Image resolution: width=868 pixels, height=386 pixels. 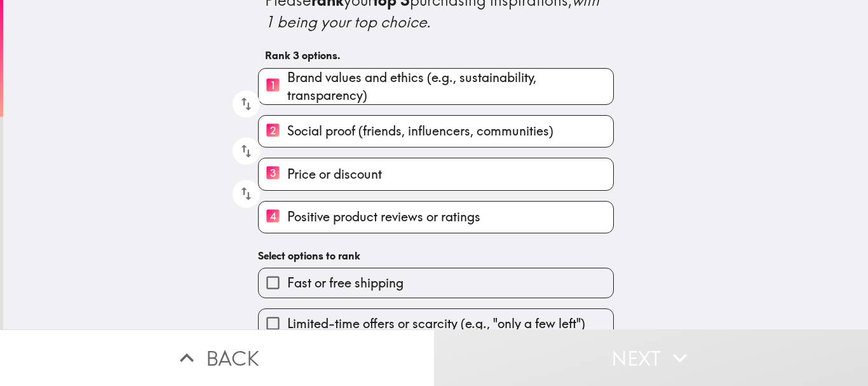 I want to click on button: 2Social proof (friends, influencers, communities), so click(x=436, y=131).